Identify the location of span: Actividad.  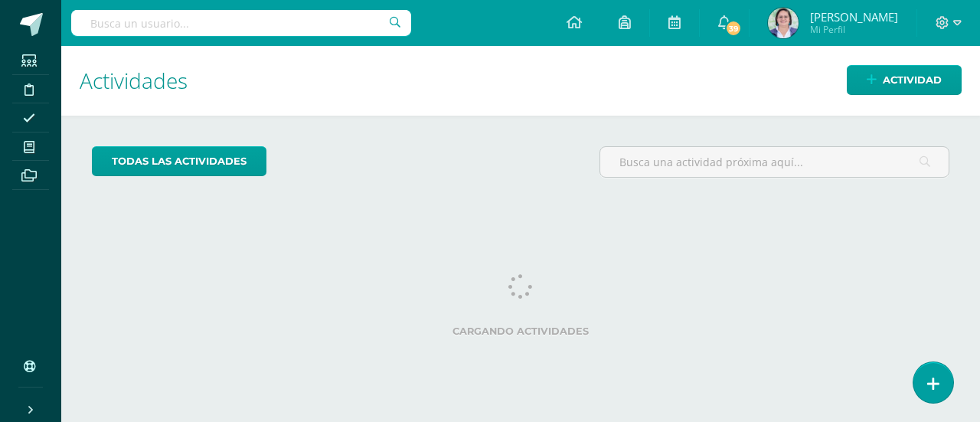
(912, 80).